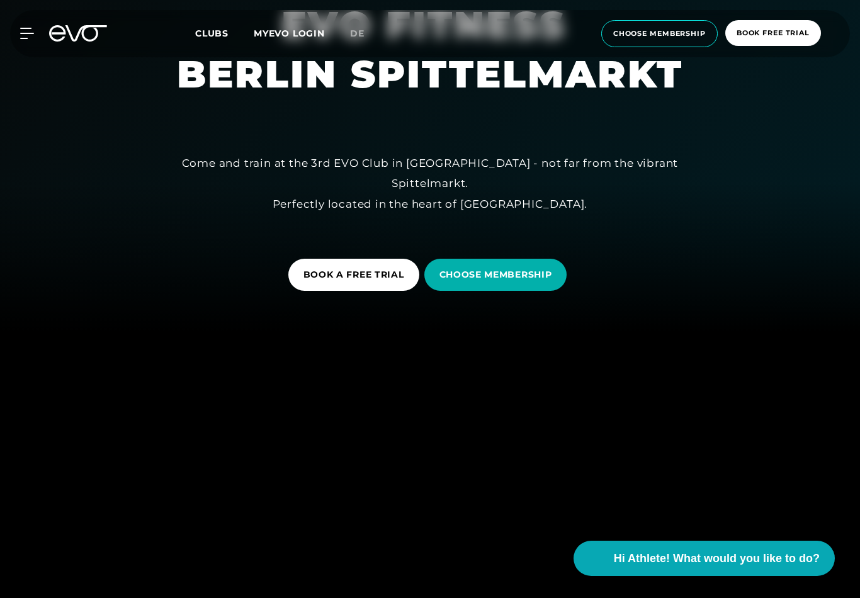 This screenshot has height=598, width=860. I want to click on span: BOOK A FREE TRIAL, so click(354, 274).